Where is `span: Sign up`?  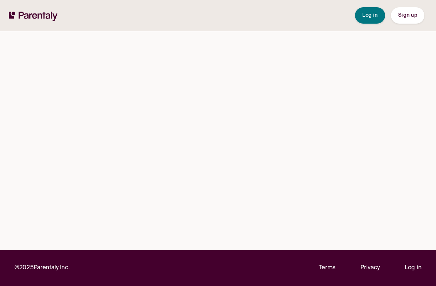
span: Sign up is located at coordinates (408, 15).